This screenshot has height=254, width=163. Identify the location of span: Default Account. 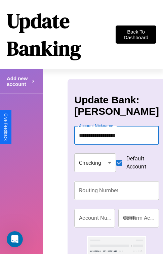
(139, 163).